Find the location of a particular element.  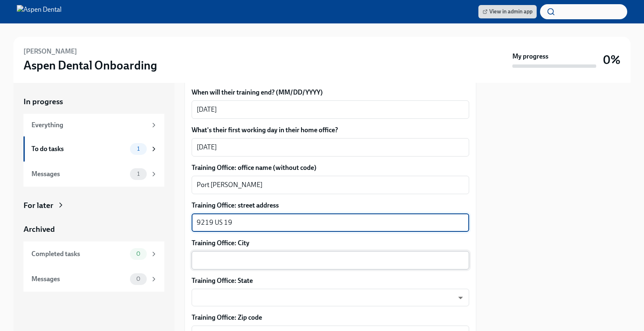

label: Training Office: office name (without code) is located at coordinates (331, 168).